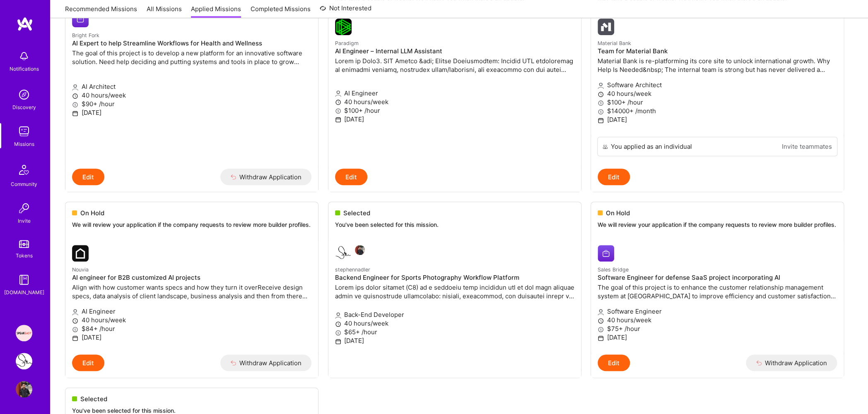 The image size is (868, 414). I want to click on img: Sales Bridge company logo, so click(605, 254).